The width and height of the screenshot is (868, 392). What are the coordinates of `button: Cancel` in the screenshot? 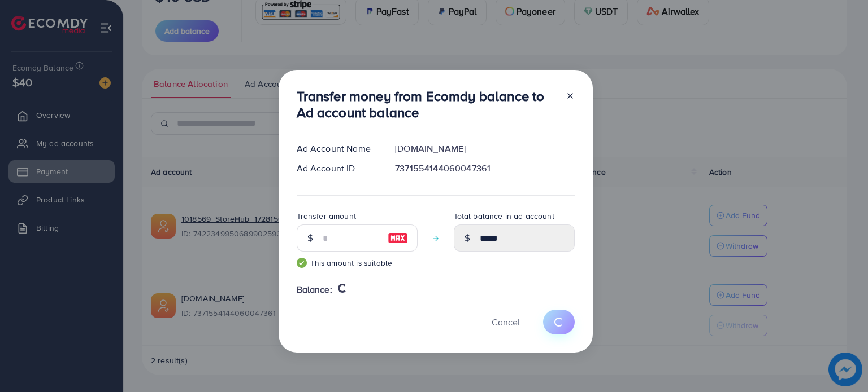 It's located at (506, 322).